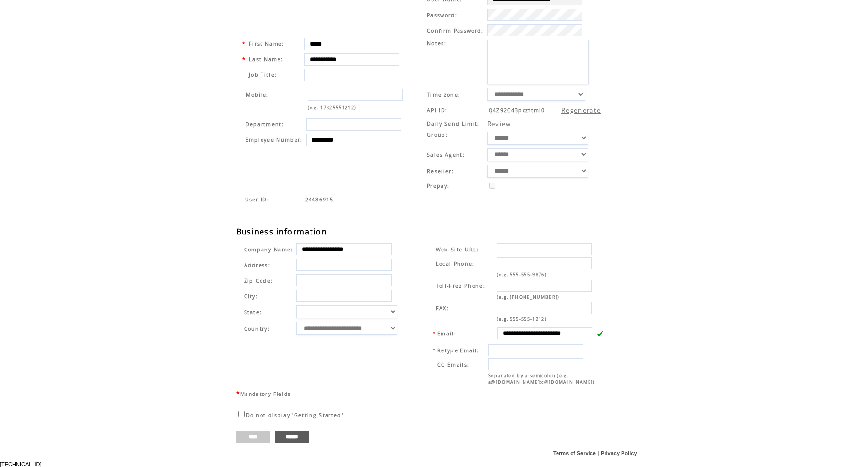 The width and height of the screenshot is (868, 467). I want to click on span: Retype Email:, so click(458, 350).